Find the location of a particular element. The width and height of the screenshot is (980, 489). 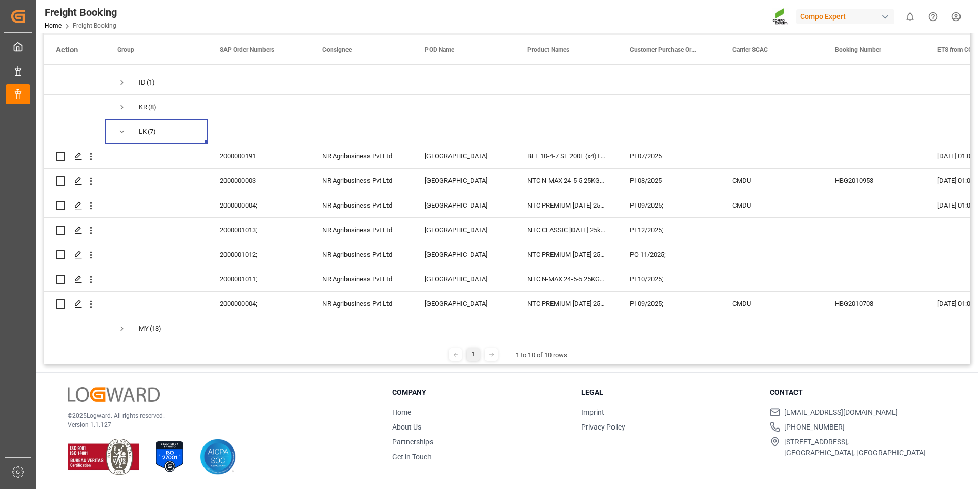

div: PI 12/2025; is located at coordinates (669, 230).